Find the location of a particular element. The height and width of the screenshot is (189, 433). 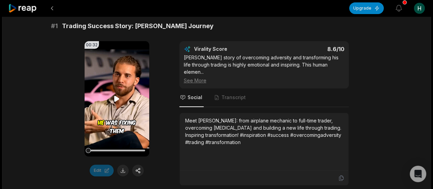

div: Virality Score is located at coordinates (231, 49).